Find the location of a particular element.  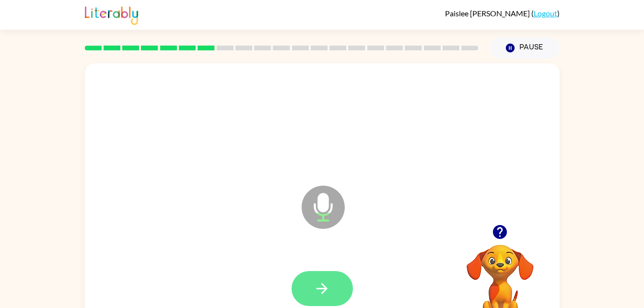

img: Literably is located at coordinates (111, 14).